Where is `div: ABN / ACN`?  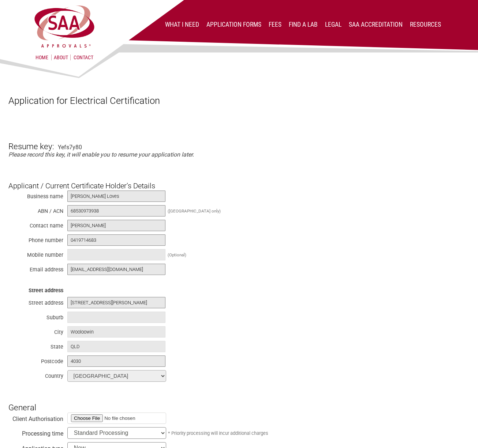 div: ABN / ACN is located at coordinates (36, 210).